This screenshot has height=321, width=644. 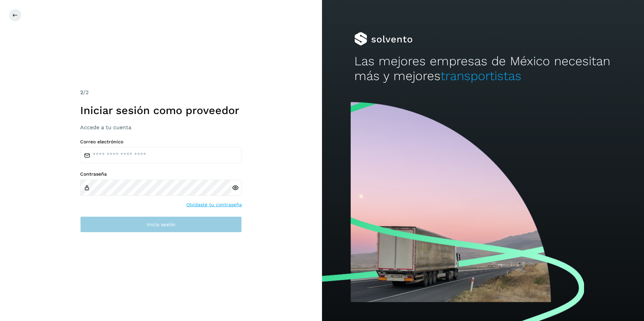 I want to click on a: Olvidaste tu contraseña, so click(x=214, y=205).